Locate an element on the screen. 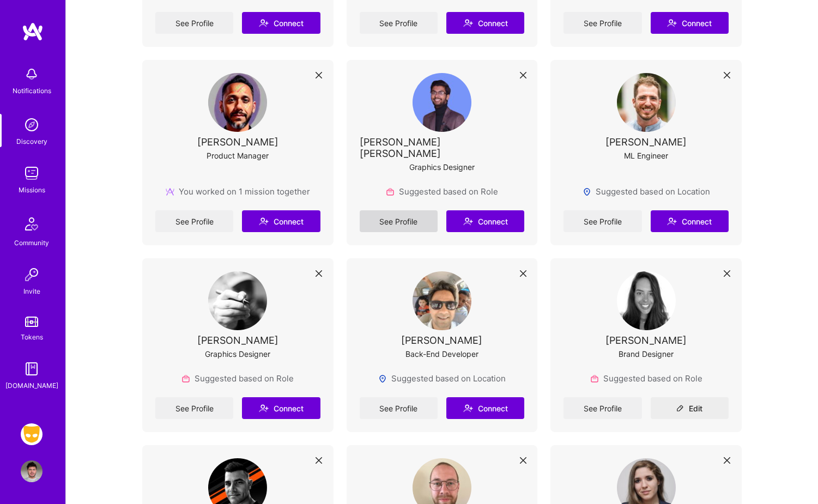  img: bell is located at coordinates (32, 74).